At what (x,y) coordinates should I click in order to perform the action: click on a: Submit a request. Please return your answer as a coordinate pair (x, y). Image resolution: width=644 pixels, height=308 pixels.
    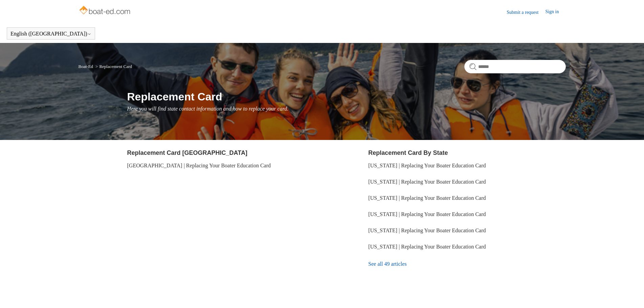
    Looking at the image, I should click on (526, 12).